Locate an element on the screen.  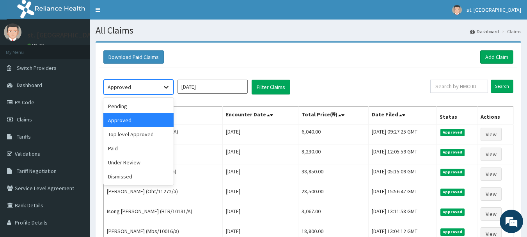
th: Status is located at coordinates (457, 115).